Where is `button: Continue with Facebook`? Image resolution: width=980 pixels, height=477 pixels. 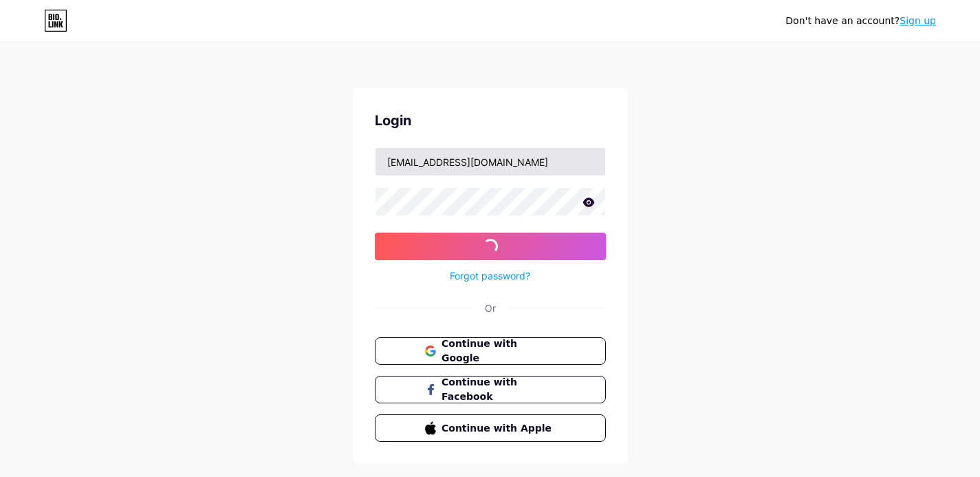 button: Continue with Facebook is located at coordinates (490, 390).